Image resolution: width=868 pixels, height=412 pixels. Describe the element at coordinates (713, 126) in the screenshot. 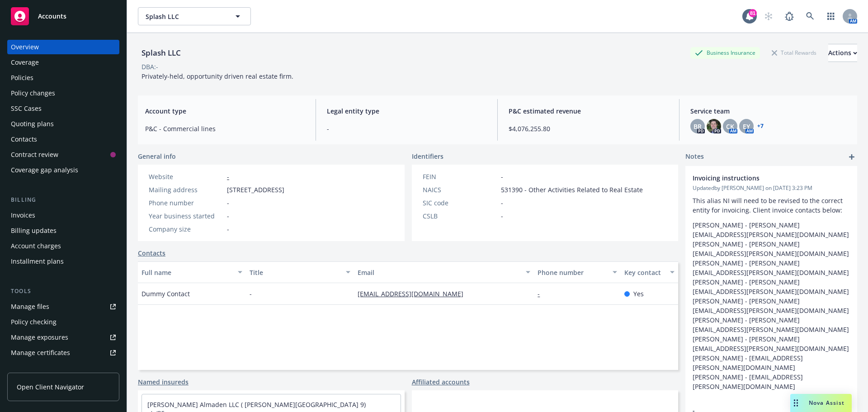

I see `img: photo` at that location.